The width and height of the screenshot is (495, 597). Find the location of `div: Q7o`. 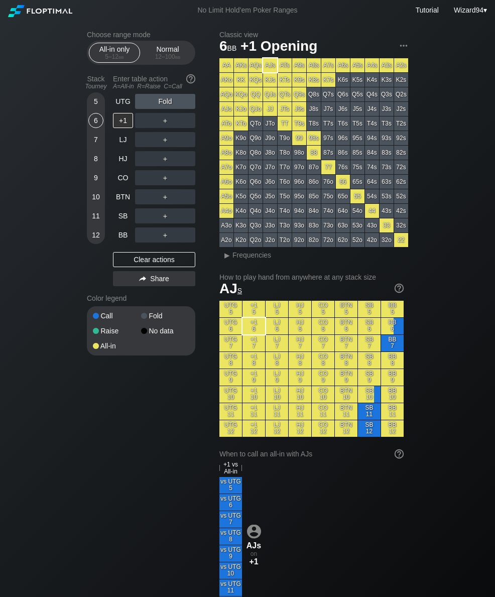

div: Q7o is located at coordinates (256, 167).